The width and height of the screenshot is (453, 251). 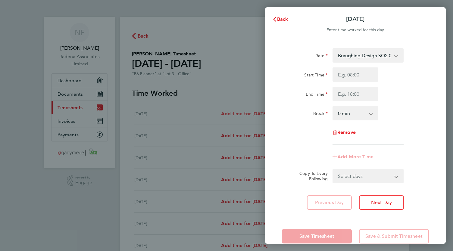 I want to click on label: Rate, so click(x=321, y=57).